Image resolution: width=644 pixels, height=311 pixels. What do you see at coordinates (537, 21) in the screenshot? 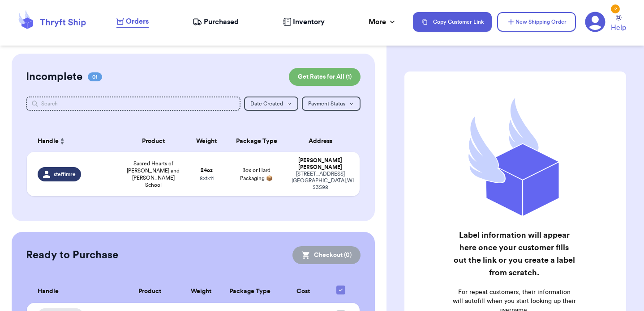
I see `button: New Shipping Order` at bounding box center [537, 21].